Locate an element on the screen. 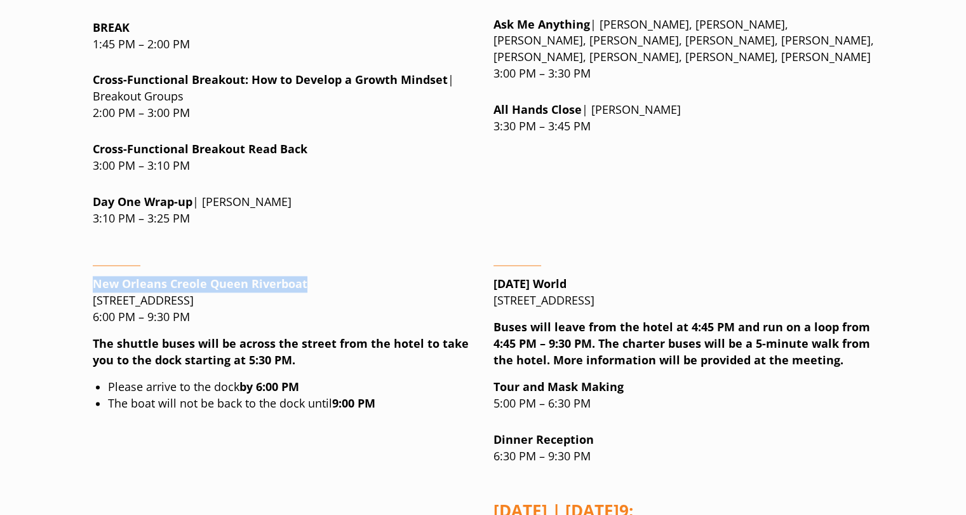  strong: BREAK is located at coordinates (111, 27).